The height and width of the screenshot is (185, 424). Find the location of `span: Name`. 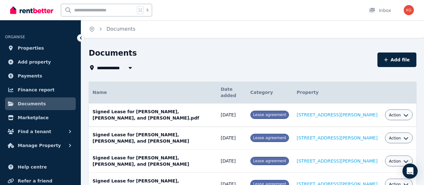

span: Name is located at coordinates (99, 93).